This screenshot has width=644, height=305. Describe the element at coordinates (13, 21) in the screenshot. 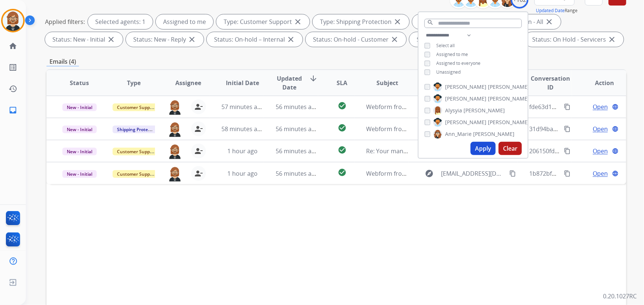

I see `img: avatar` at that location.